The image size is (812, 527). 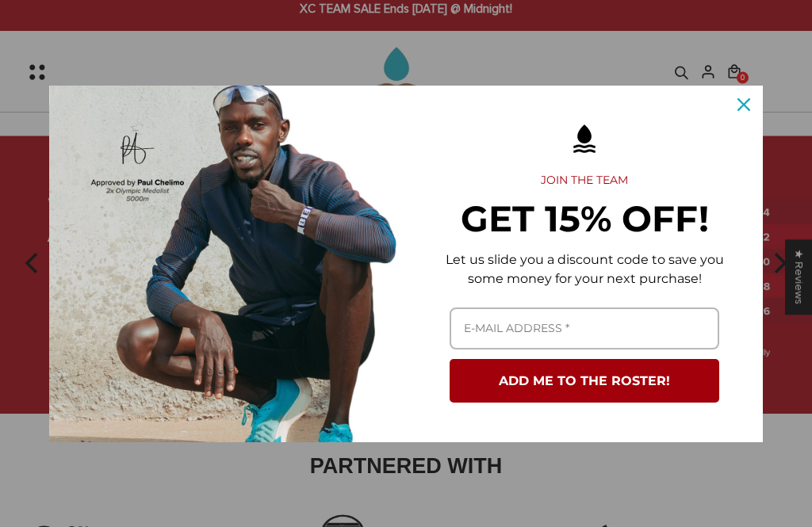 What do you see at coordinates (744, 105) in the screenshot?
I see `button: Close` at bounding box center [744, 105].